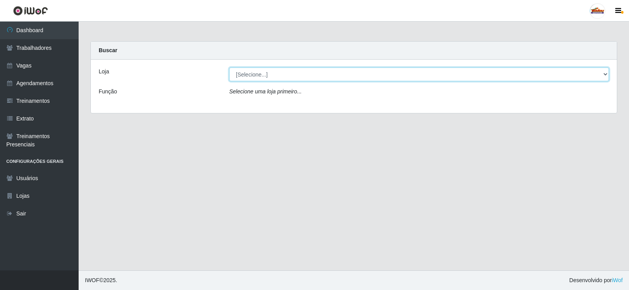 This screenshot has width=629, height=290. What do you see at coordinates (265, 92) in the screenshot?
I see `i: Selecione uma loja primeiro...` at bounding box center [265, 92].